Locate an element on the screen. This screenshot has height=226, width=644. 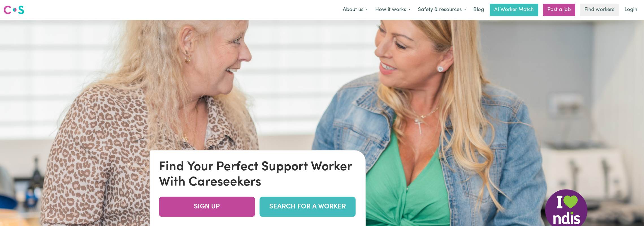
button: Safety & resources is located at coordinates (442, 10).